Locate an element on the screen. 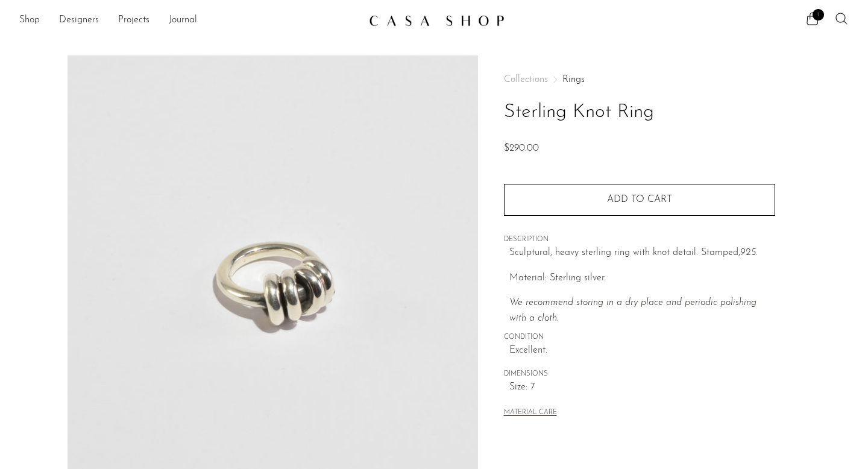  span: CONDITION is located at coordinates (639, 337).